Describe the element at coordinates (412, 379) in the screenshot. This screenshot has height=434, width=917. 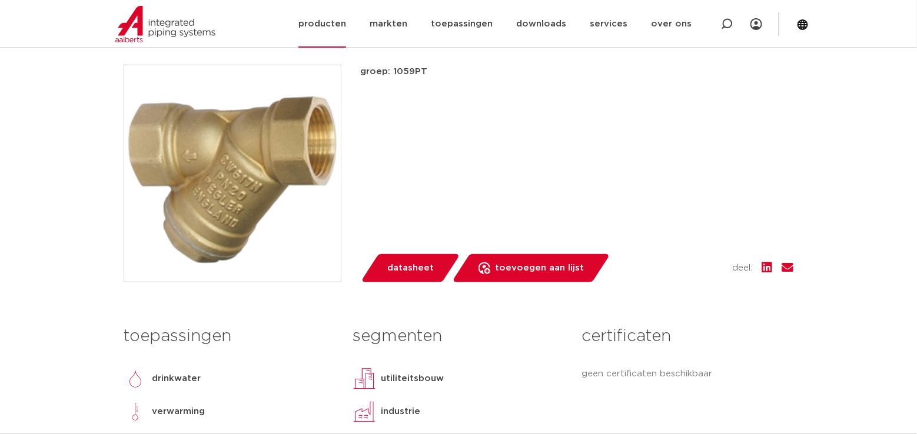
I see `p: utiliteitsbouw` at that location.